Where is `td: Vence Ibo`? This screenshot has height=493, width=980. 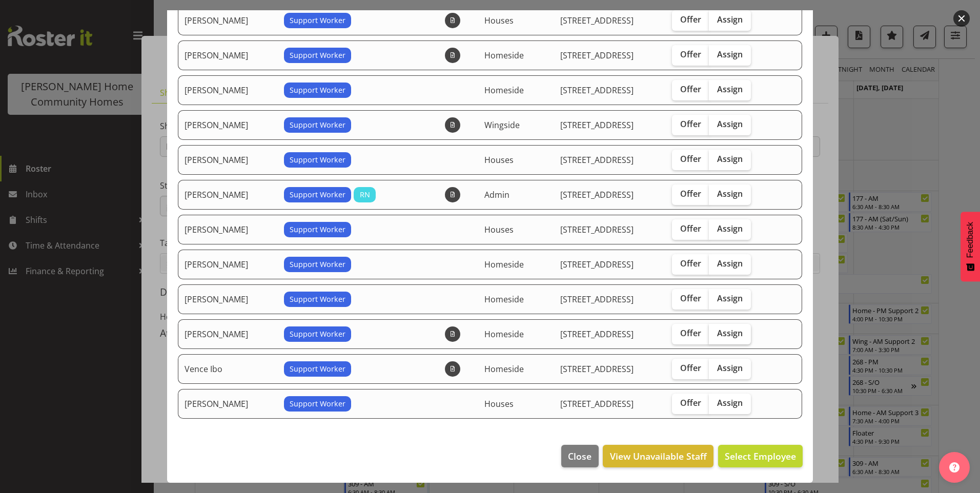
td: Vence Ibo is located at coordinates (228, 369).